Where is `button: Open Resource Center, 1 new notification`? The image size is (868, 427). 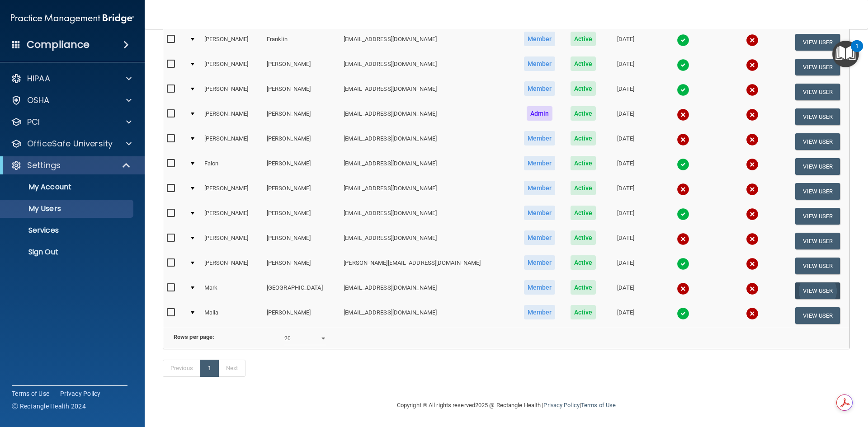
button: Open Resource Center, 1 new notification is located at coordinates (845, 54).